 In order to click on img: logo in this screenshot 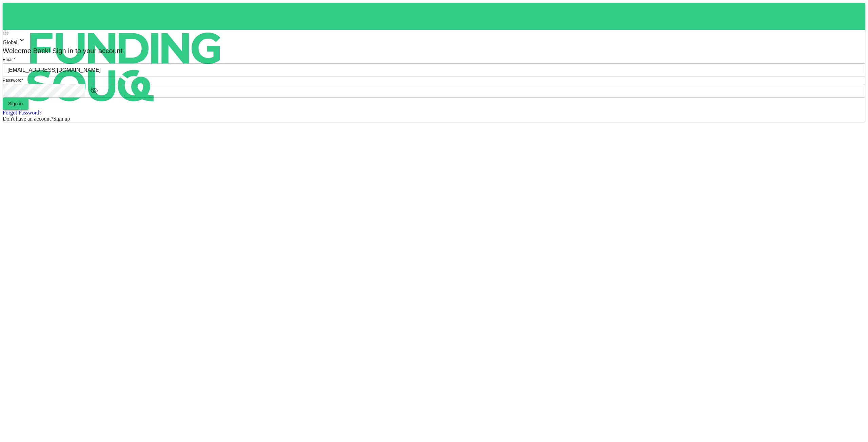, I will do `click(125, 67)`.